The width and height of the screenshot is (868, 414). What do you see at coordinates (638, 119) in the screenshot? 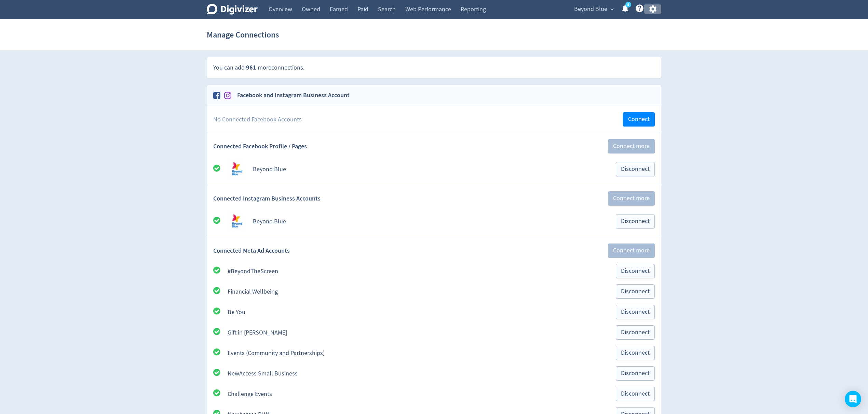
I see `span: Connect` at bounding box center [638, 119].